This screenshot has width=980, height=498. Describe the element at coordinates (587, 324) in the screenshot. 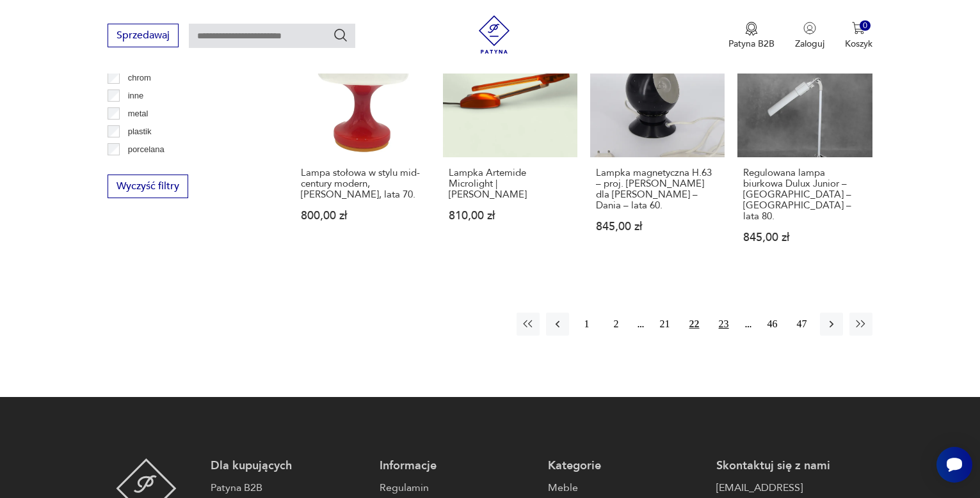

I see `button: 1` at that location.